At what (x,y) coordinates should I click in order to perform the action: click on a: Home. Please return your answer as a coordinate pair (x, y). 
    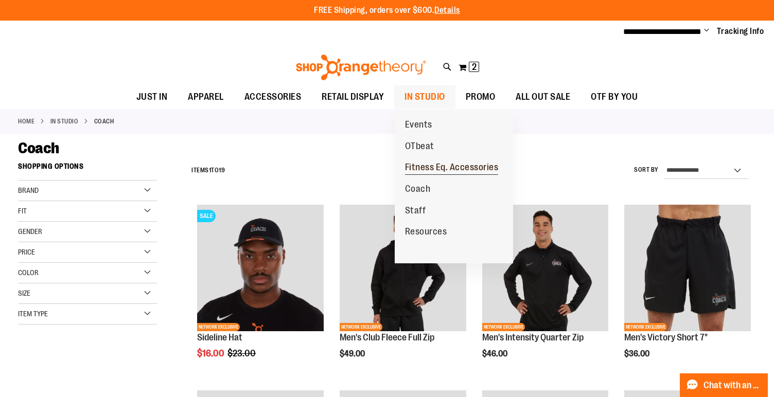
    Looking at the image, I should click on (26, 121).